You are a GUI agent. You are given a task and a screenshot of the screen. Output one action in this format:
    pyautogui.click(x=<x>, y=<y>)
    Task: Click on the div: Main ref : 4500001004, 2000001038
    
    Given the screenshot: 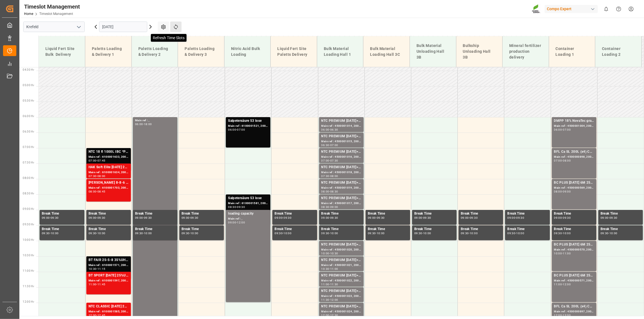 What is the action you would take?
    pyautogui.click(x=574, y=126)
    